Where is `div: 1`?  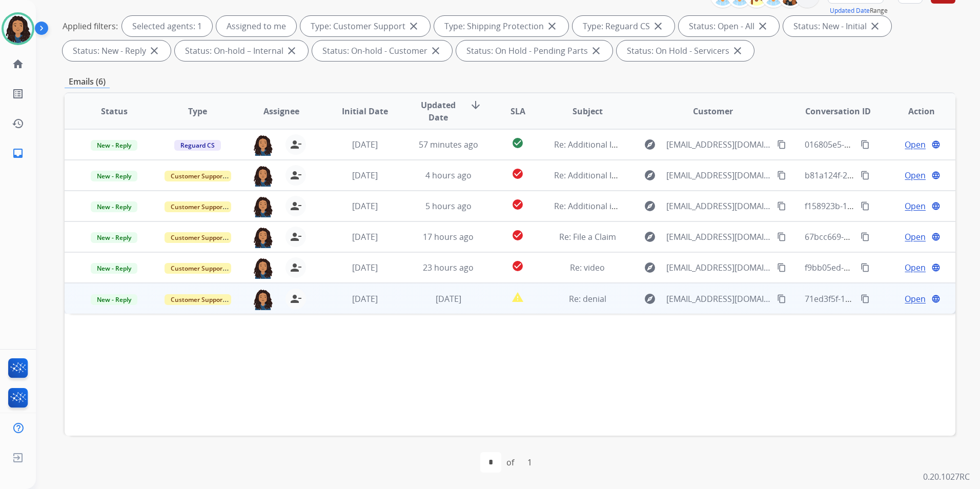
div: 1 is located at coordinates (530, 462).